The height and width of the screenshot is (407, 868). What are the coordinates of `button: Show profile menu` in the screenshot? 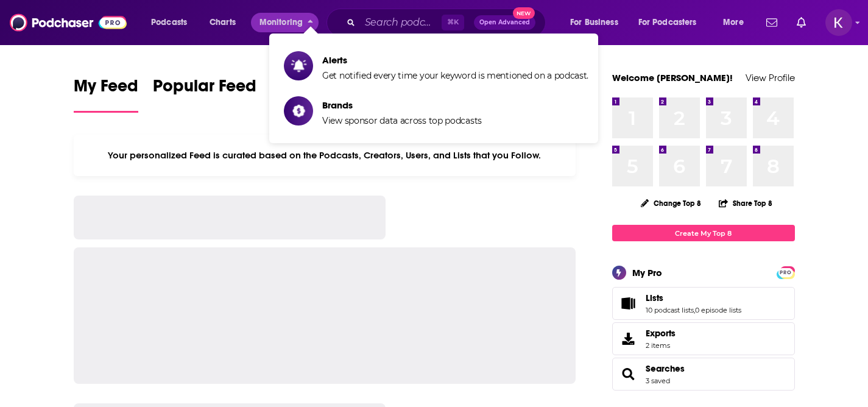 It's located at (839, 23).